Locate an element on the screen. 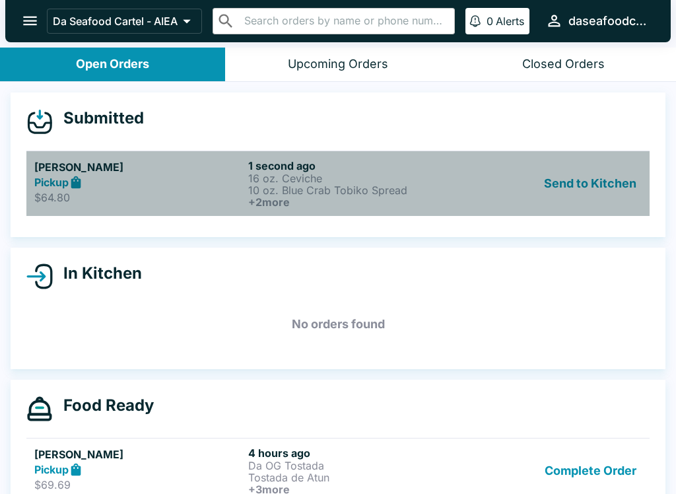  h4: Submitted is located at coordinates (98, 118).